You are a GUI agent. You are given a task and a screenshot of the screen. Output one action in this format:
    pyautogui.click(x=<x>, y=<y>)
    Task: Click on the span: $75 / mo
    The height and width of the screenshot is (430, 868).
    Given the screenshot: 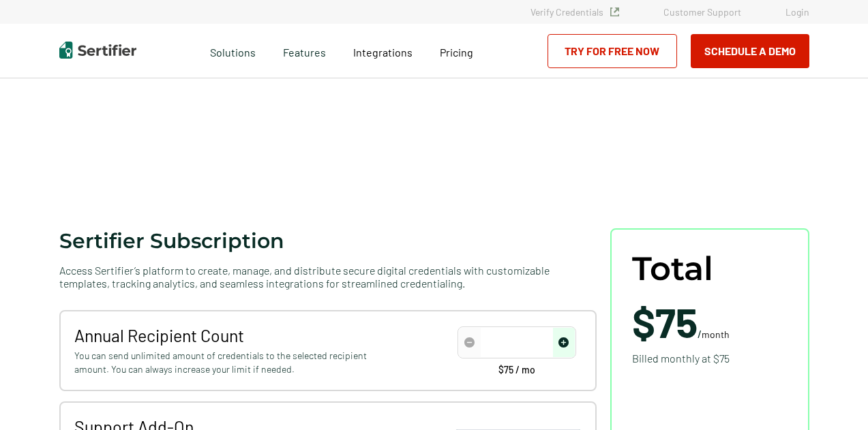 What is the action you would take?
    pyautogui.click(x=517, y=370)
    